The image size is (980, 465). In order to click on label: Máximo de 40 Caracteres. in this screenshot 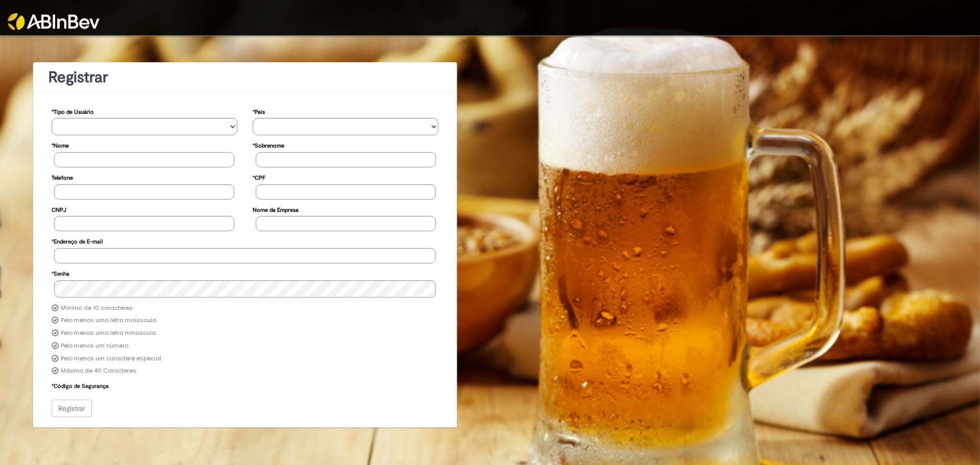, I will do `click(99, 372)`.